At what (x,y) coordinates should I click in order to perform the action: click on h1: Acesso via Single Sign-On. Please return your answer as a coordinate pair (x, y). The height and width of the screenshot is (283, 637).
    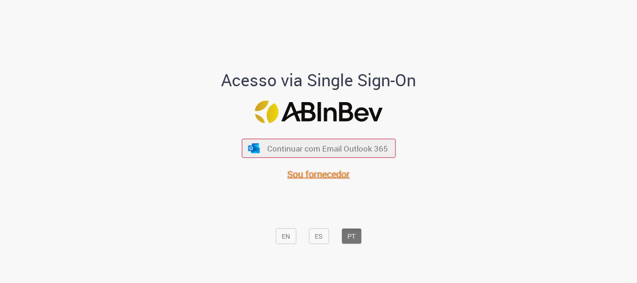
    Looking at the image, I should click on (318, 80).